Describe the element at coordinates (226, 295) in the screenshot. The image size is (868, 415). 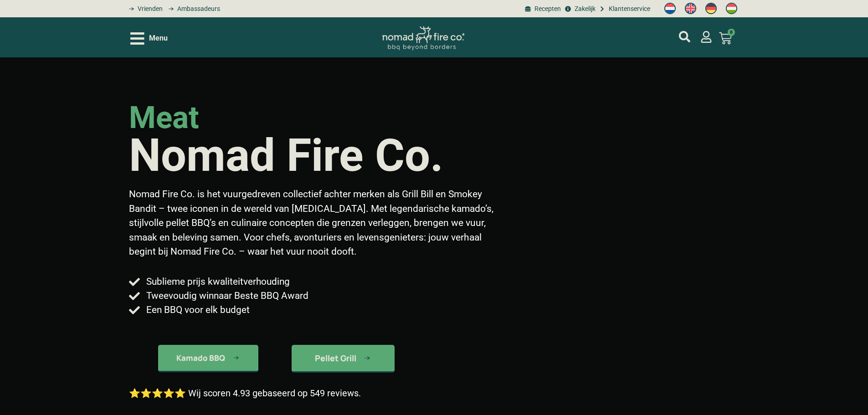
I see `span: Tweevoudig winnaar Beste BBQ Award` at that location.